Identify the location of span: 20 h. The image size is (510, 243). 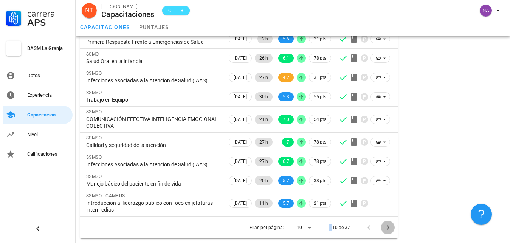
(264, 181).